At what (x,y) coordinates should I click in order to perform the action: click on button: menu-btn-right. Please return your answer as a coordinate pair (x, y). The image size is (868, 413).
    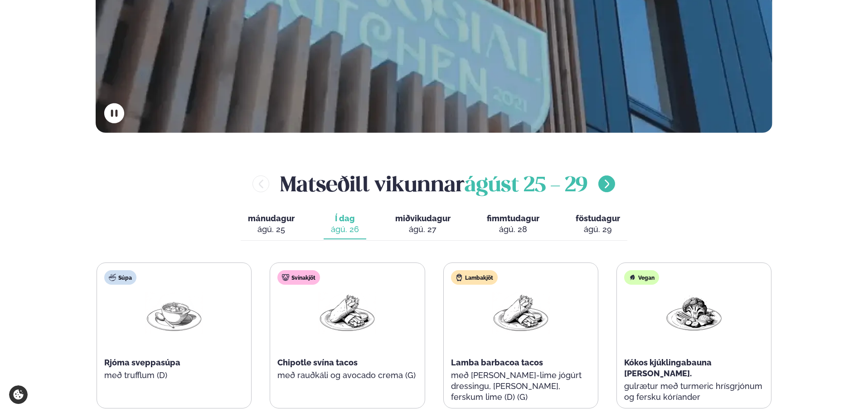
    Looking at the image, I should click on (606, 184).